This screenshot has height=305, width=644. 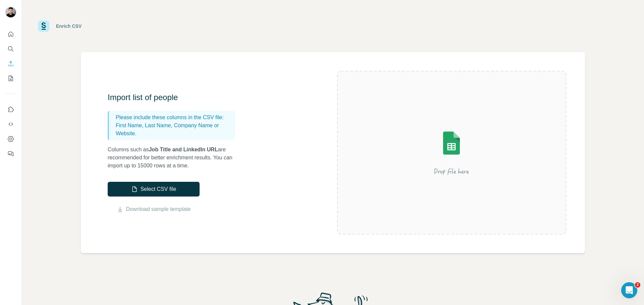 I want to click on span: Job Title and LinkedIn URL, so click(x=183, y=150).